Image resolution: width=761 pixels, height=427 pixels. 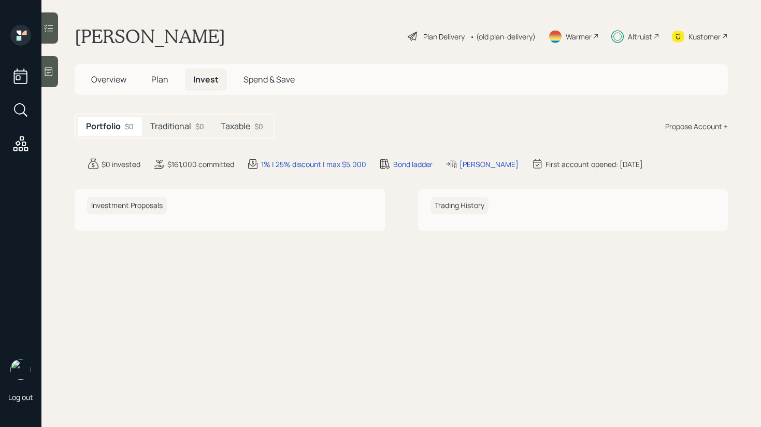 I want to click on h6: Trading History, so click(x=460, y=205).